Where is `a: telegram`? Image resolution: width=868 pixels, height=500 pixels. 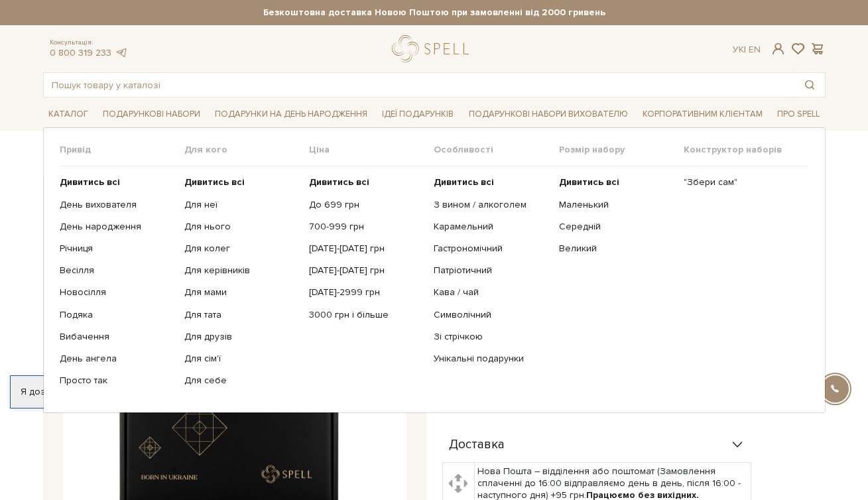
a: telegram is located at coordinates (122, 52).